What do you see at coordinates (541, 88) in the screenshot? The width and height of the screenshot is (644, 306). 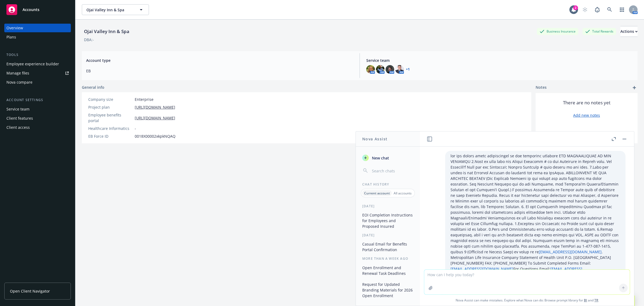 I see `span: Notes` at bounding box center [541, 88].